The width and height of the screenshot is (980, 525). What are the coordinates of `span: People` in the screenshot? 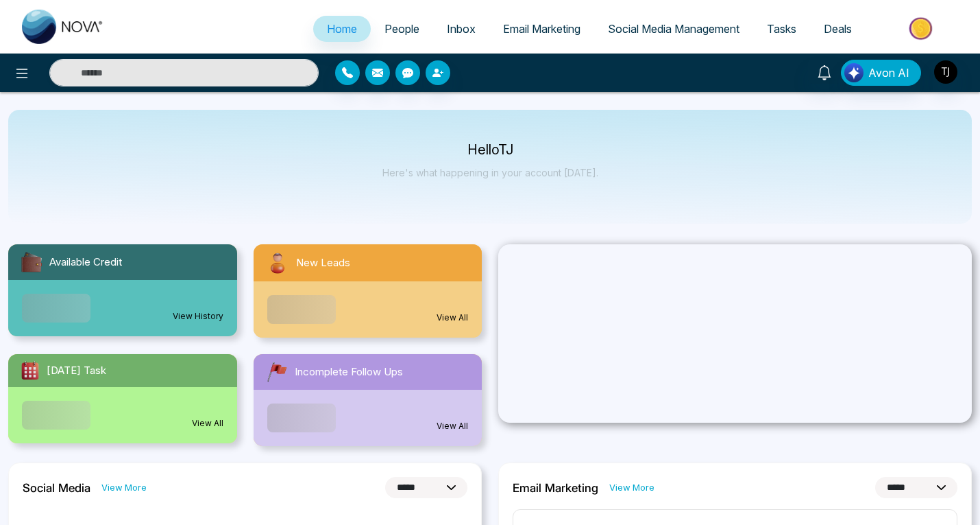 It's located at (402, 29).